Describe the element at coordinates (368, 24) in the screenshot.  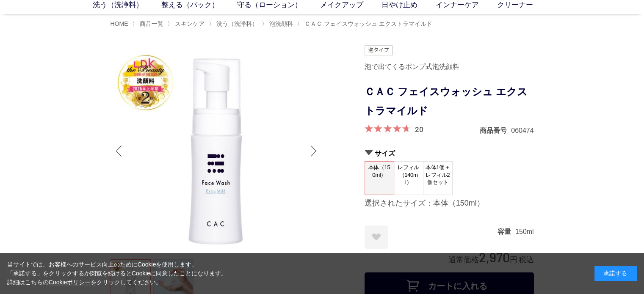
I see `a: ＣＡＣ フェイスウォッシュ エクストラマイルド` at that location.